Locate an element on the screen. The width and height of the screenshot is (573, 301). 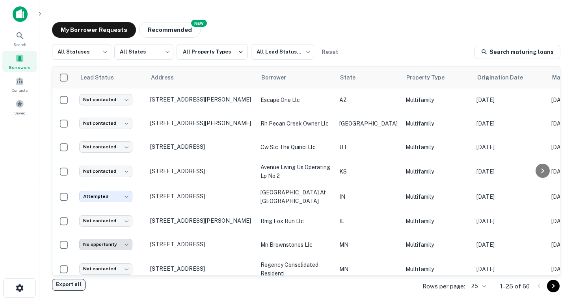
span: Borrowers is located at coordinates (20, 67).